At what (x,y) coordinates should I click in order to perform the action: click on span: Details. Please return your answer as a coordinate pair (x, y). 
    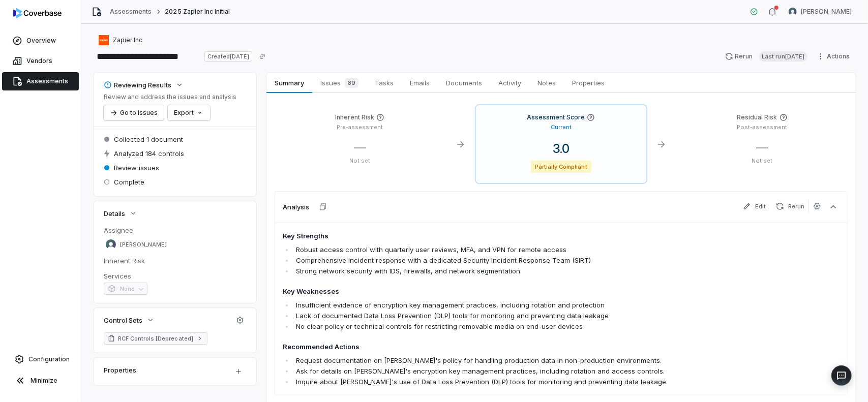
    Looking at the image, I should click on (115, 213).